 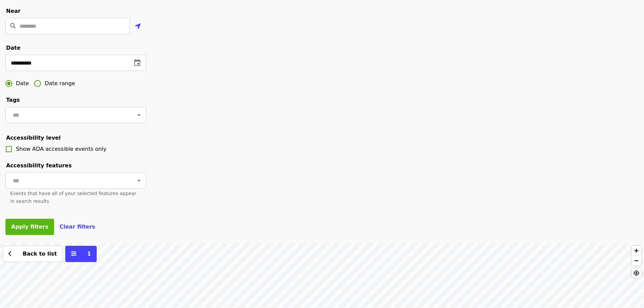 I want to click on button: Find My Location, so click(x=636, y=273).